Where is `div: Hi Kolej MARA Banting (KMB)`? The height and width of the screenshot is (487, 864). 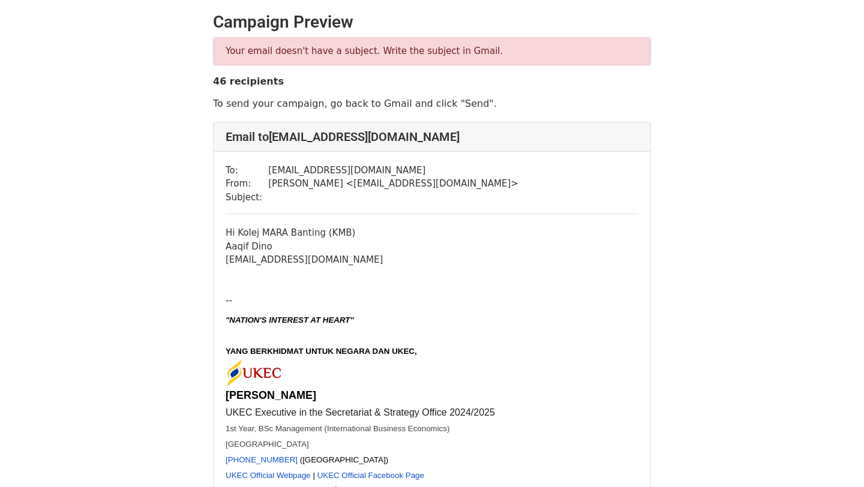
div: Hi Kolej MARA Banting (KMB) is located at coordinates (432, 233).